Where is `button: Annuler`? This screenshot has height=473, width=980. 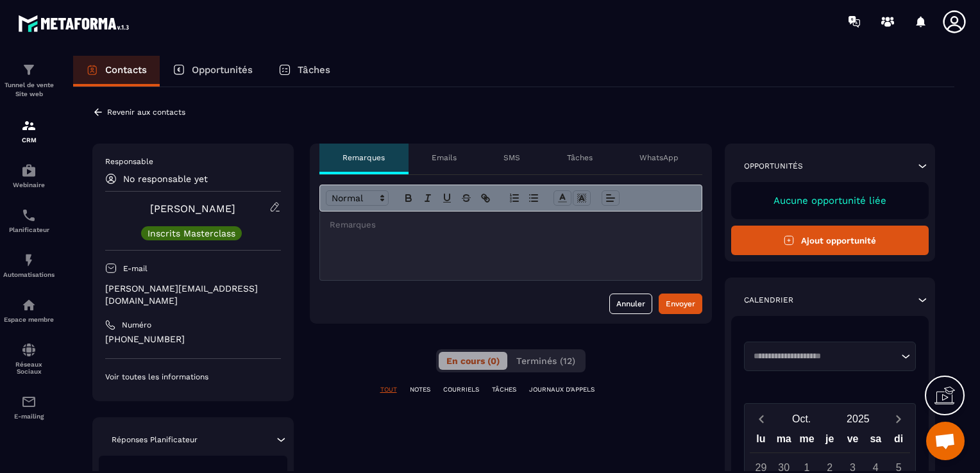 button: Annuler is located at coordinates (630, 304).